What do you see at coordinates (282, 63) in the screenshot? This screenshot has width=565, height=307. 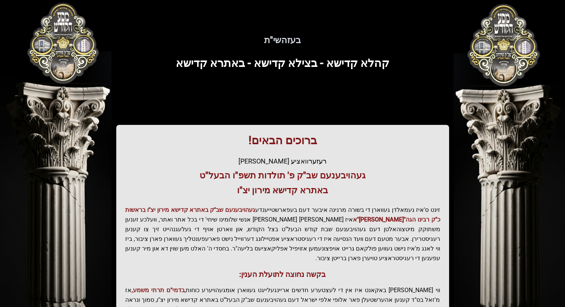 I see `span: קהלא קדישא - בצילא קדישא - באתרא קדישא` at bounding box center [282, 63].